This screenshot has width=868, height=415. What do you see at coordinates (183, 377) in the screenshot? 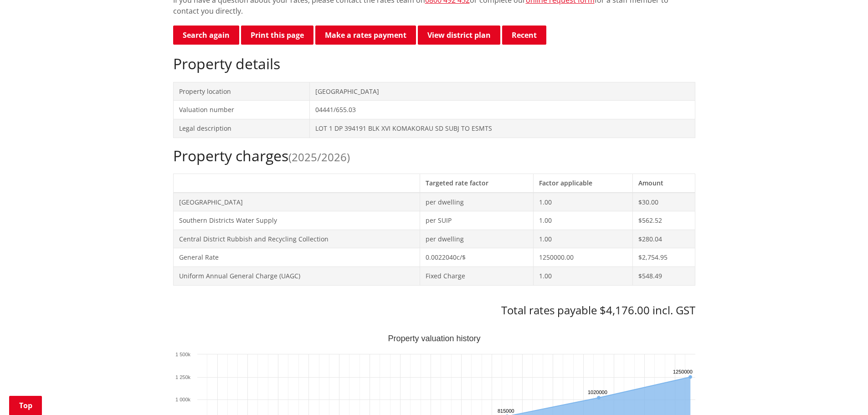
I see `text: 1 250k` at bounding box center [183, 377].